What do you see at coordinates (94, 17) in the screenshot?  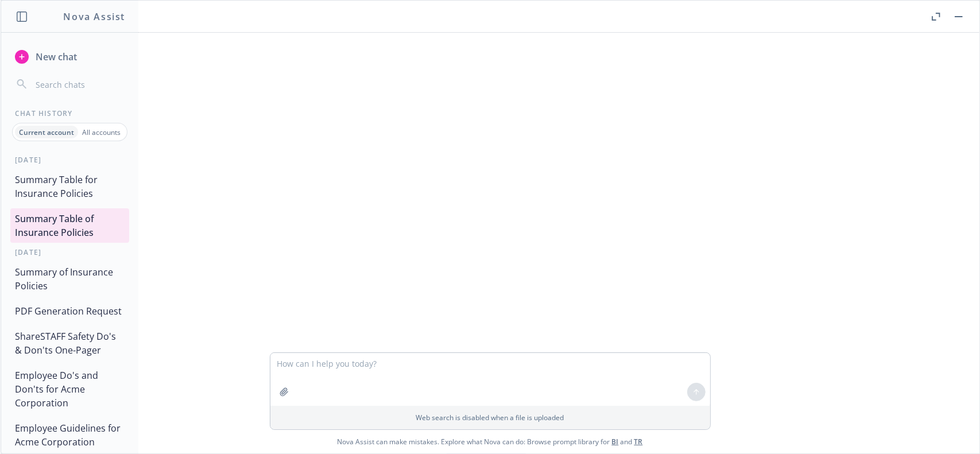 I see `h1: Nova Assist` at bounding box center [94, 17].